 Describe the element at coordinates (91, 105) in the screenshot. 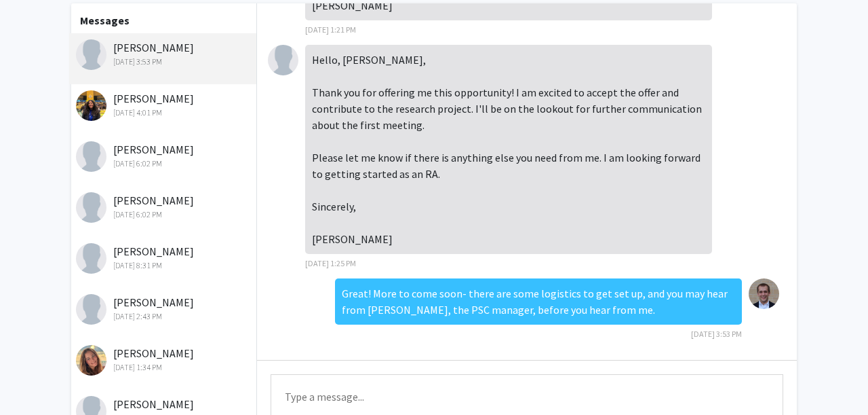

I see `img: Jazmine Fajardo` at that location.